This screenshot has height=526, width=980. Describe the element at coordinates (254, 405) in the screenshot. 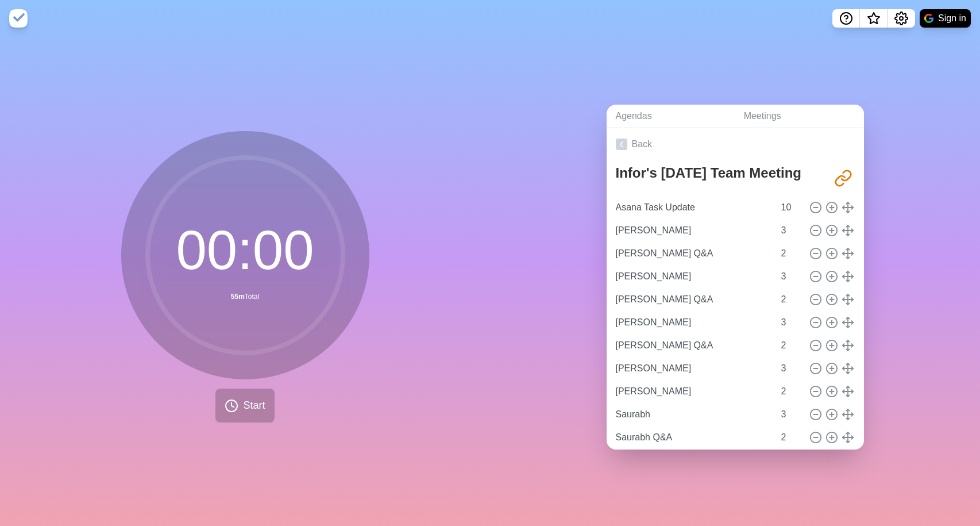

I see `span: Start` at that location.